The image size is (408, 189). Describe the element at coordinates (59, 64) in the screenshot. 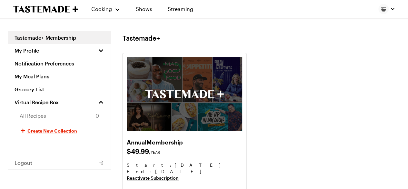

I see `a: Notification Preferences` at that location.